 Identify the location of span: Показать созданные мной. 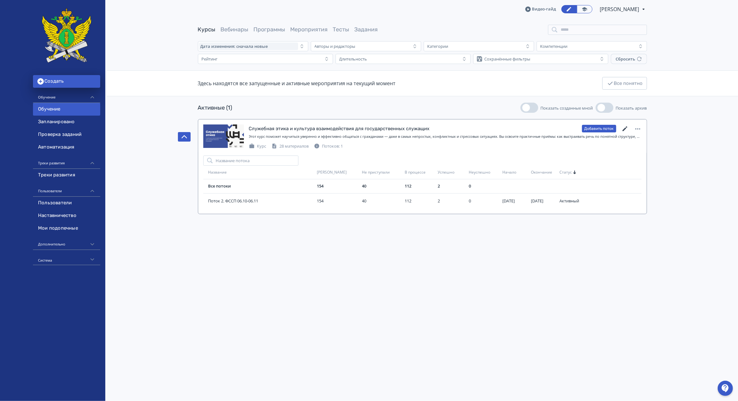
(566, 108).